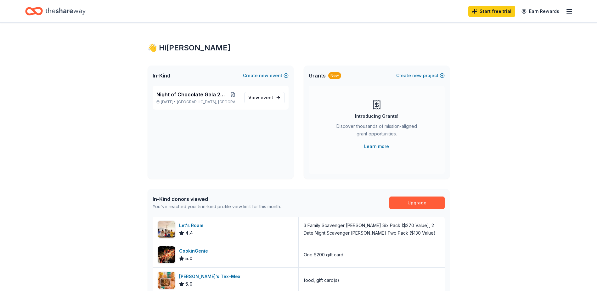  What do you see at coordinates (161, 76) in the screenshot?
I see `span: In-Kind` at bounding box center [161, 76].